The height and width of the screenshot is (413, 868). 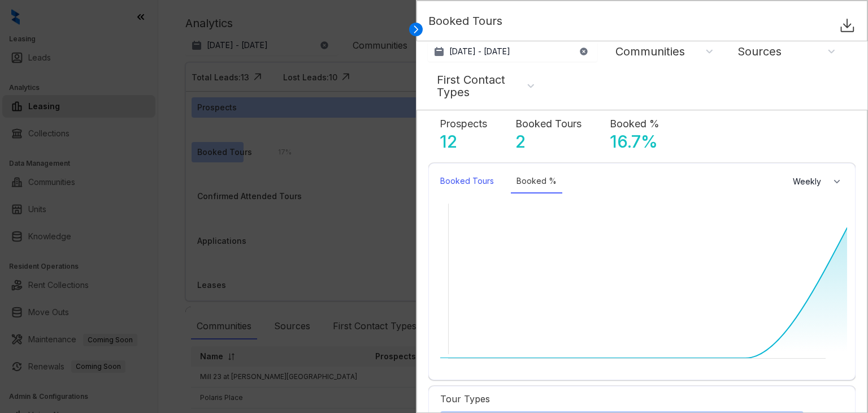 What do you see at coordinates (642, 369) in the screenshot?
I see `div: Dates` at bounding box center [642, 369].